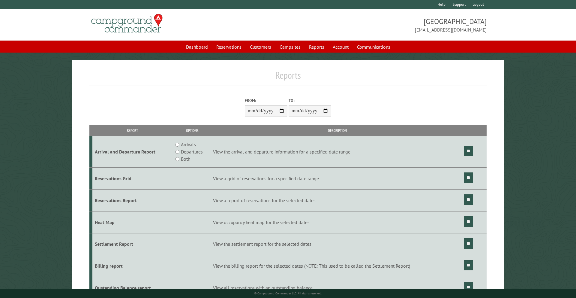  Describe the element at coordinates (317, 47) in the screenshot. I see `a: Reports` at that location.